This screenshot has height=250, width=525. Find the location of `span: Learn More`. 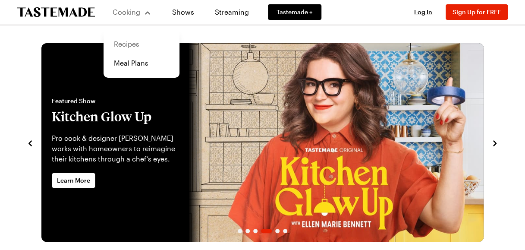

span: Learn More is located at coordinates (73, 180).